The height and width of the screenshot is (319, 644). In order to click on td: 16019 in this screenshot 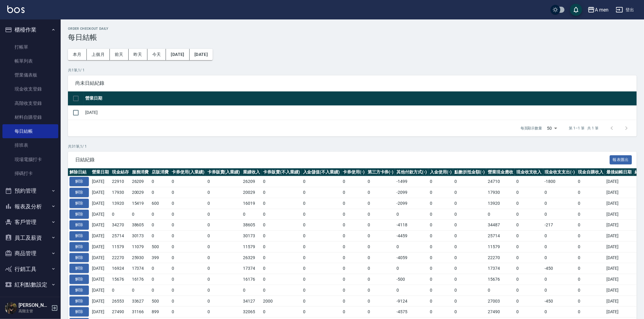, I will do `click(251, 203)`.